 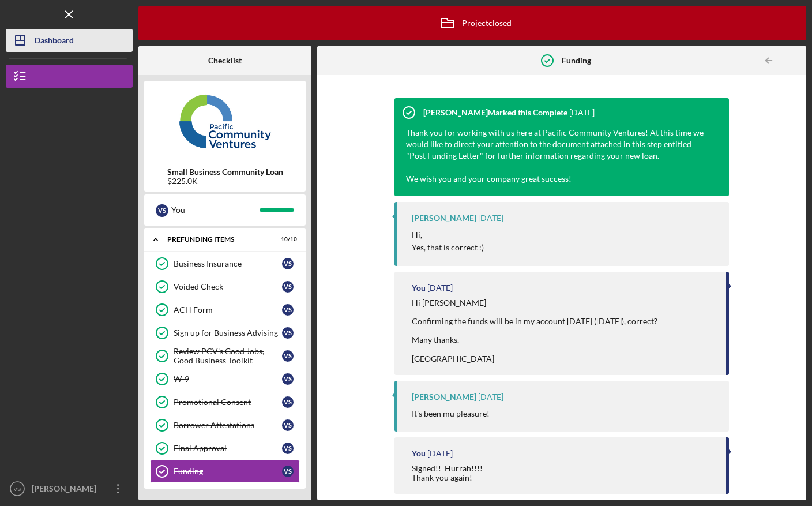 I want to click on div: Dashboard, so click(x=54, y=41).